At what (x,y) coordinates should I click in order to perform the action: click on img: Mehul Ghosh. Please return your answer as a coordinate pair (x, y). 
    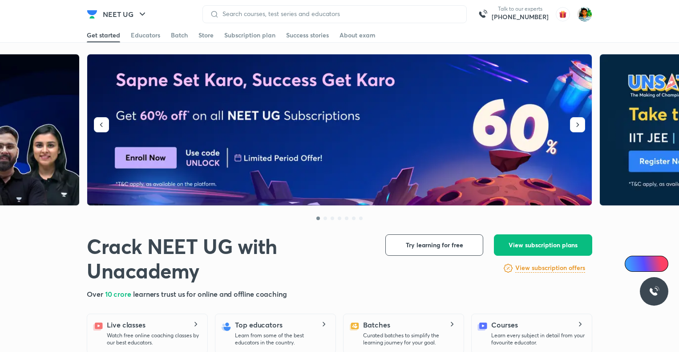
    Looking at the image, I should click on (585, 14).